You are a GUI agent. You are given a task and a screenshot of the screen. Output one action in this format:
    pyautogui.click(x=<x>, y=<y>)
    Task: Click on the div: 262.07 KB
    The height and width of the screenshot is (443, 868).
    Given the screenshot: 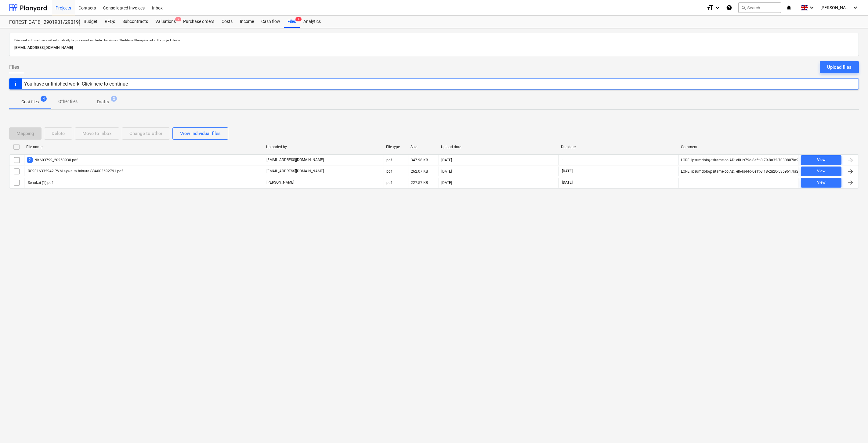 What is the action you would take?
    pyautogui.click(x=420, y=171)
    